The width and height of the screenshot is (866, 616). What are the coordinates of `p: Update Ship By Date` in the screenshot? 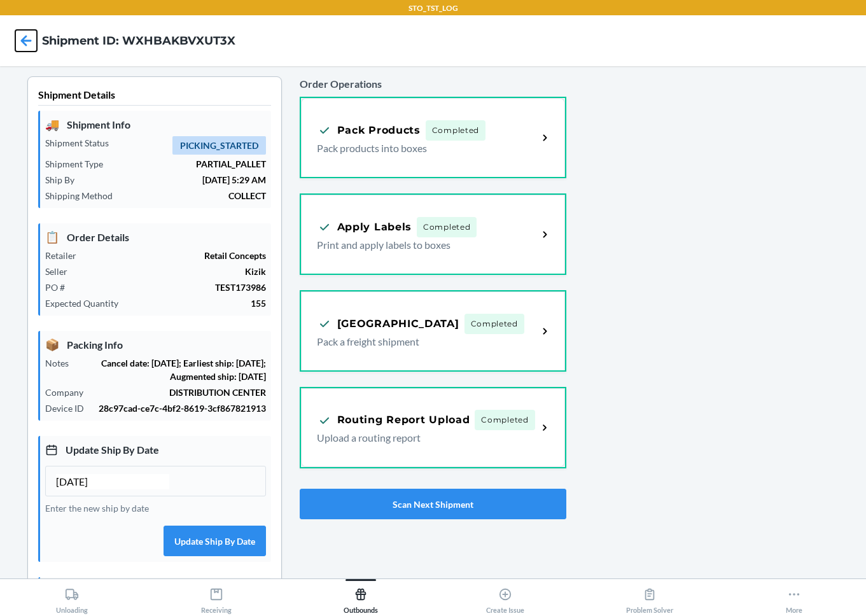 It's located at (156, 449).